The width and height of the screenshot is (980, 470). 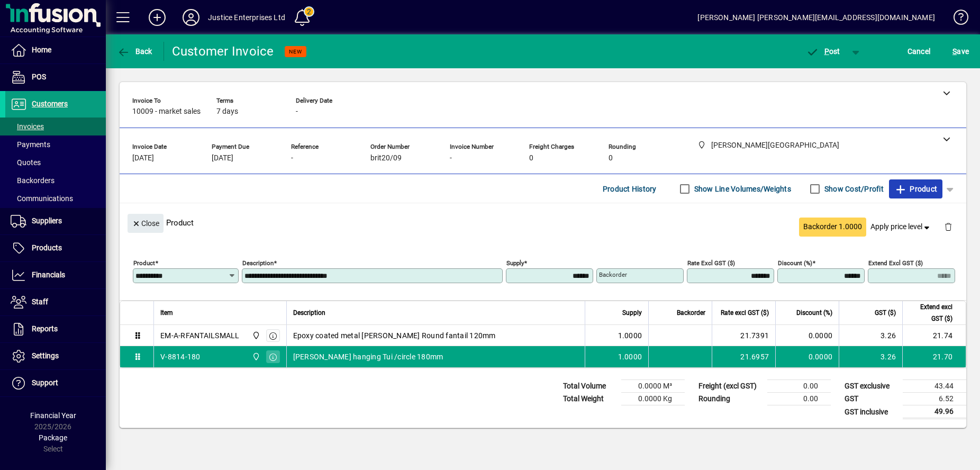 I want to click on span: Rate excl GST ($), so click(x=745, y=313).